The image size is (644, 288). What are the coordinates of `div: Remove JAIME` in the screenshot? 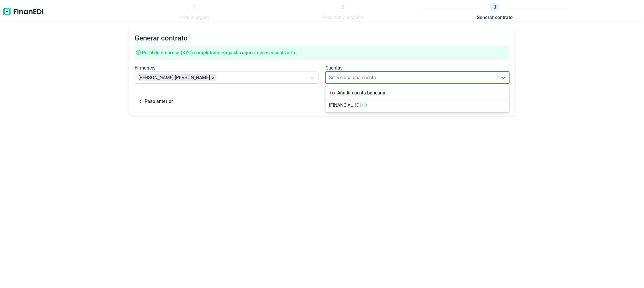 It's located at (213, 78).